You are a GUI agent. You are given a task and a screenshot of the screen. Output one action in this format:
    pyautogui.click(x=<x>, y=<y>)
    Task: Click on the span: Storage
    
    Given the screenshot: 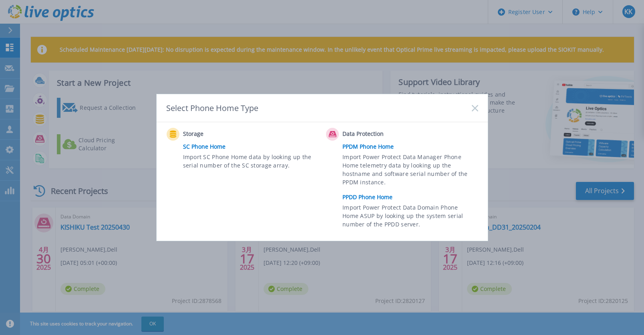 What is the action you would take?
    pyautogui.click(x=223, y=134)
    